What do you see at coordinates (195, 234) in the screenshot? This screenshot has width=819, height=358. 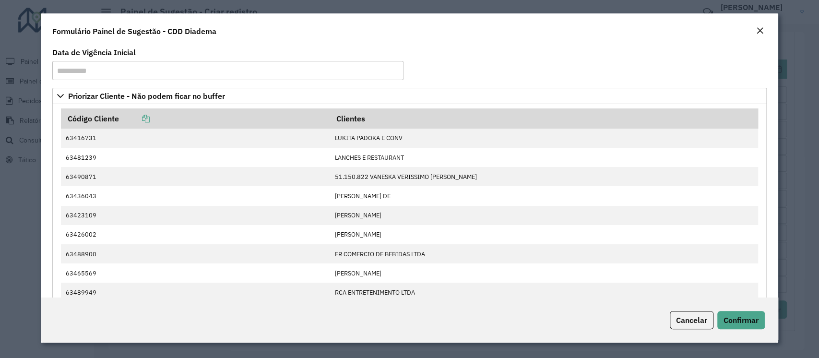 I see `td: 63426002` at bounding box center [195, 234].